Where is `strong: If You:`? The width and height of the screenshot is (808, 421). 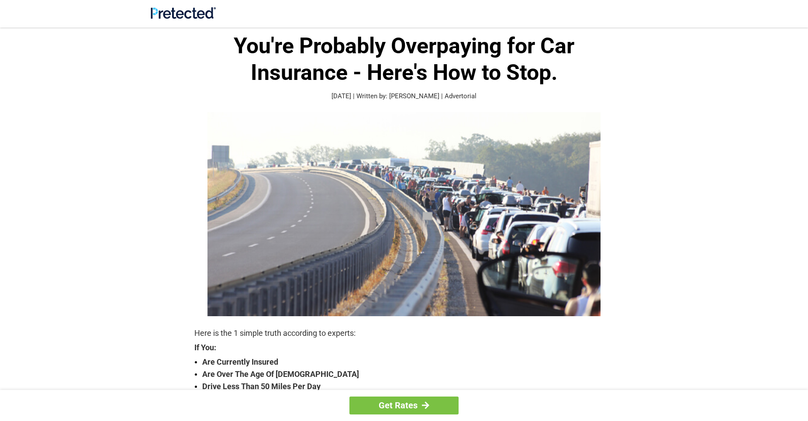
strong: If You: is located at coordinates (404, 348).